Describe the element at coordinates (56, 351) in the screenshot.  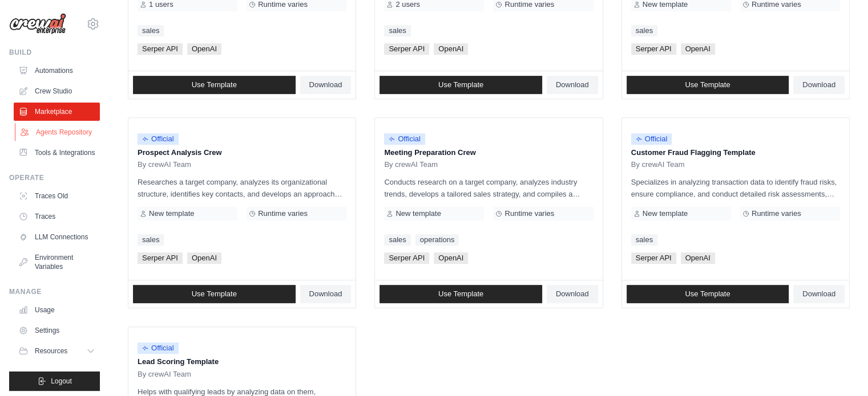
I see `button: Resources` at that location.